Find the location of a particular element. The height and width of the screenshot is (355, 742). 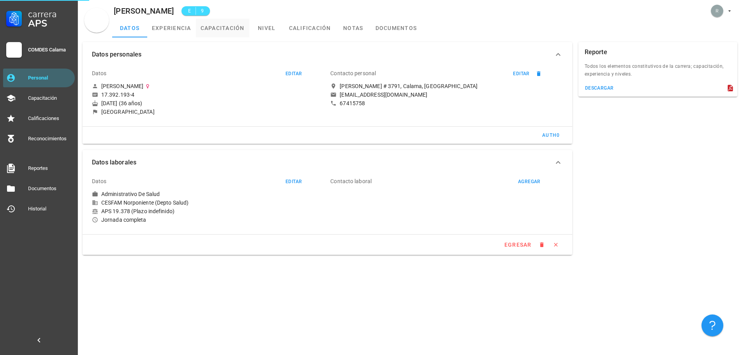

div: Calificaciones is located at coordinates (50, 118).